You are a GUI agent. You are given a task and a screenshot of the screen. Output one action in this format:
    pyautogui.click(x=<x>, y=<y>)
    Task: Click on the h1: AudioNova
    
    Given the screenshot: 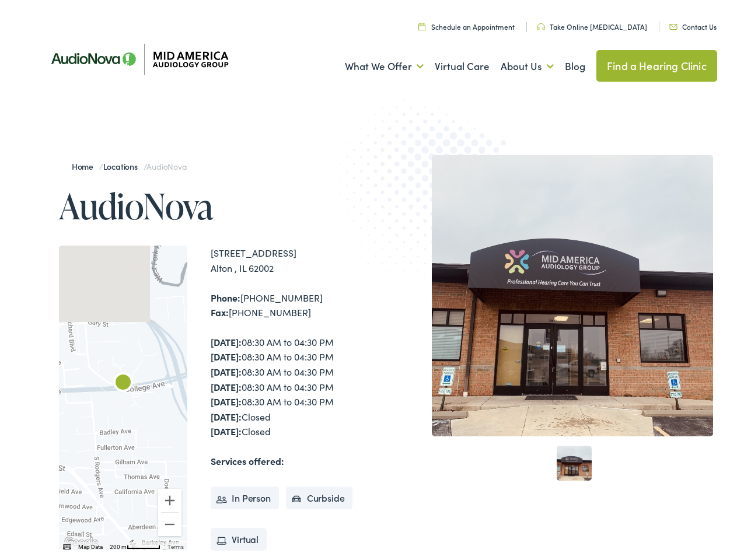 What is the action you would take?
    pyautogui.click(x=216, y=203)
    